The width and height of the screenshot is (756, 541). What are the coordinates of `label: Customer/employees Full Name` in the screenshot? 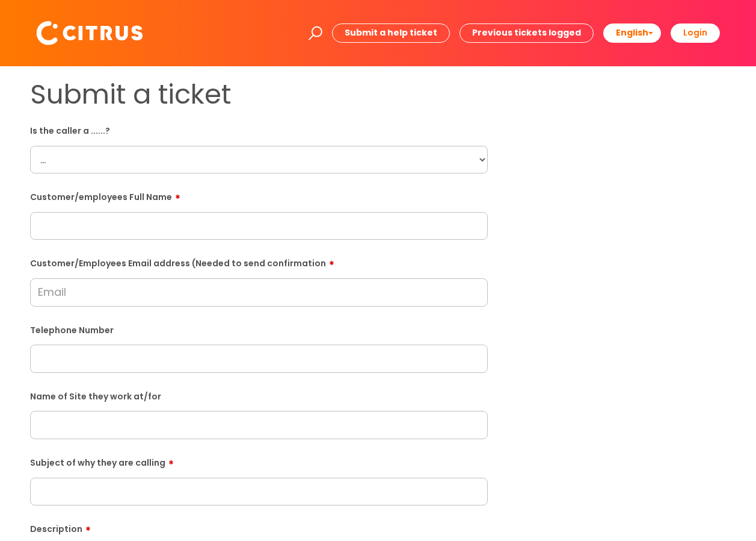 It's located at (259, 195).